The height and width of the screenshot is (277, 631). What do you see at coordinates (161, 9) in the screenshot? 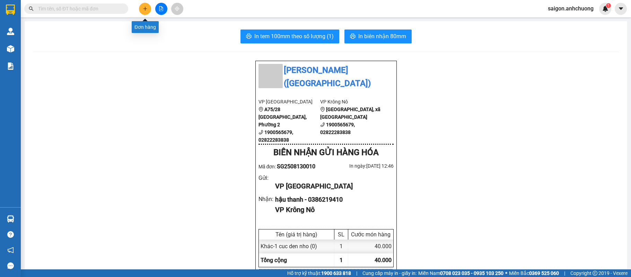
I see `button: file-add` at bounding box center [161, 9].